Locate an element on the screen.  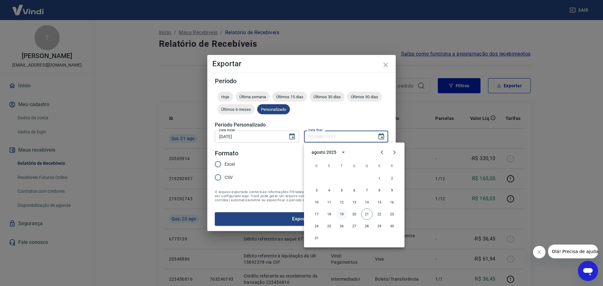
span: Últimos 6 meses is located at coordinates (236, 109).